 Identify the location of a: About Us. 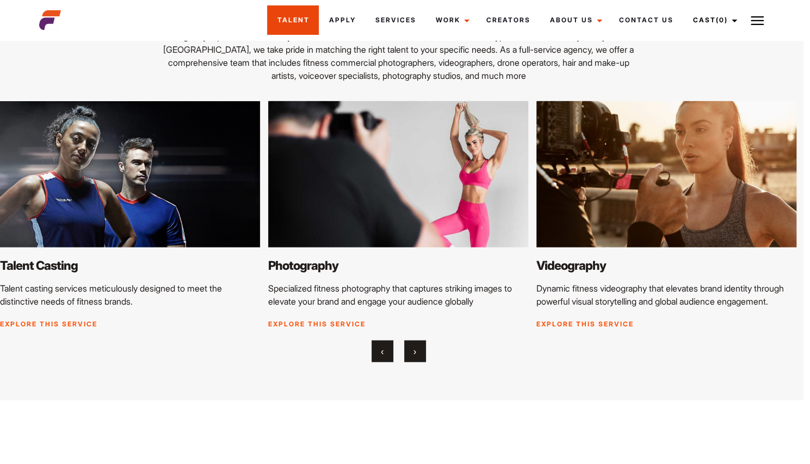
(574, 20).